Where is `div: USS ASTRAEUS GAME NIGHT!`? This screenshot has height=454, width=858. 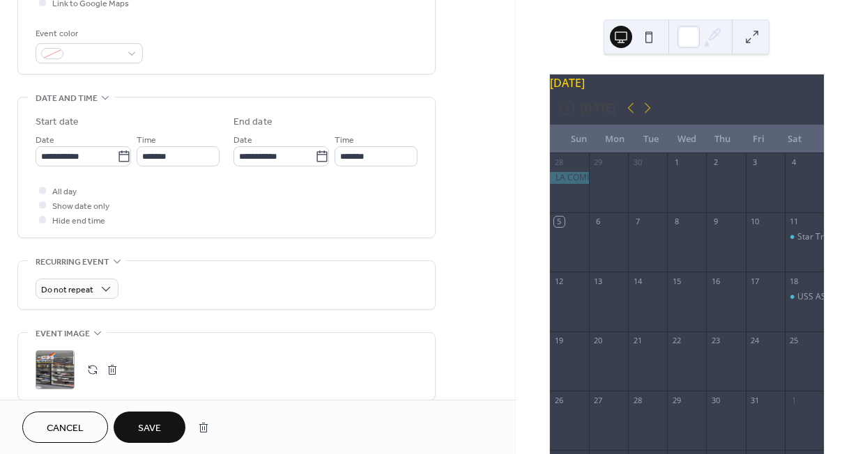 div: USS ASTRAEUS GAME NIGHT! is located at coordinates (804, 297).